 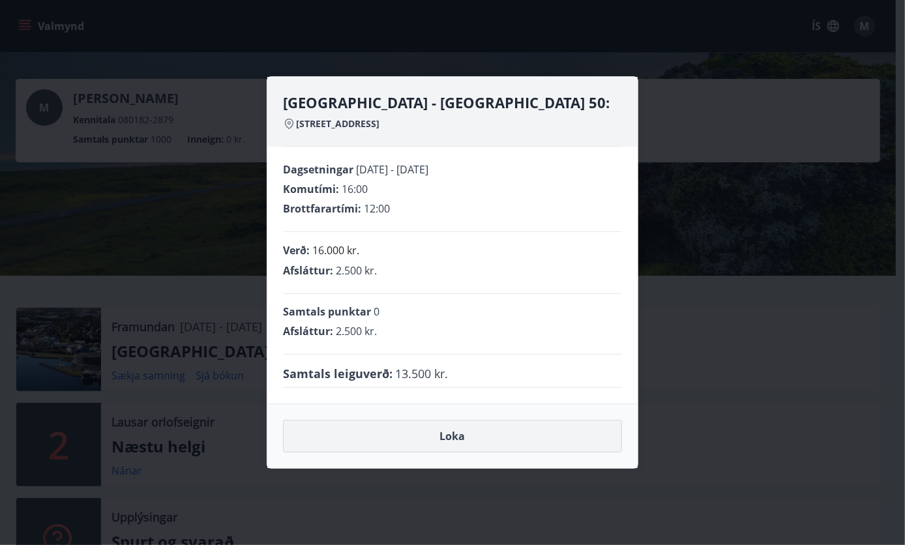 What do you see at coordinates (453, 436) in the screenshot?
I see `button: Loka` at bounding box center [453, 436].